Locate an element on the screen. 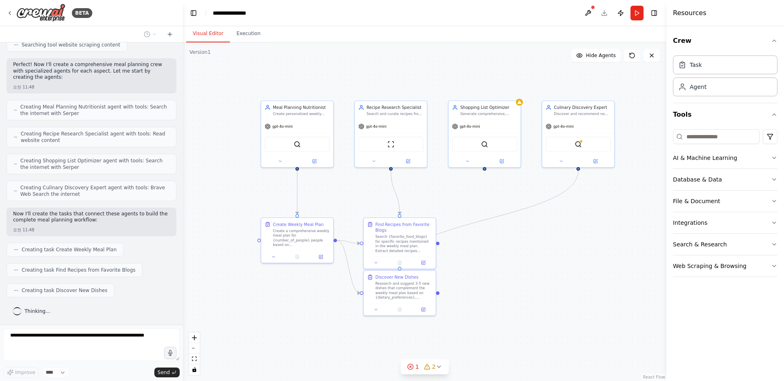 This screenshot has width=784, height=381. div: Discover New DishesResearch and suggest 3-5 new dishes that complement the weekly meal plan based... is located at coordinates (399, 293).